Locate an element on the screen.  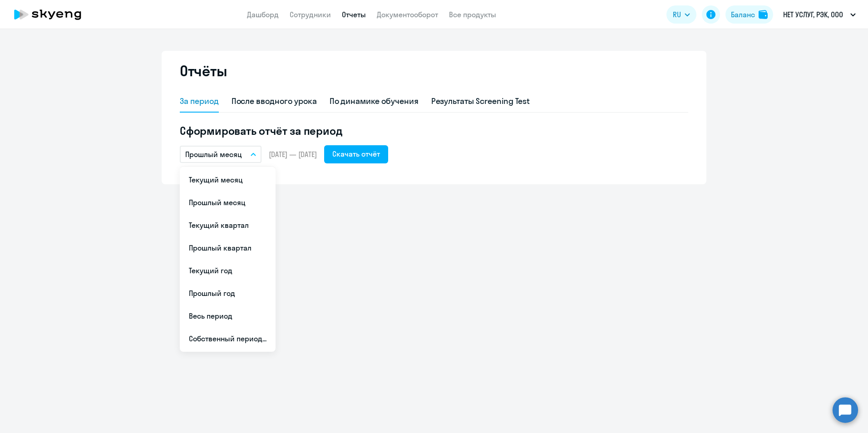
h5: Сформировать отчёт за период is located at coordinates (434, 131).